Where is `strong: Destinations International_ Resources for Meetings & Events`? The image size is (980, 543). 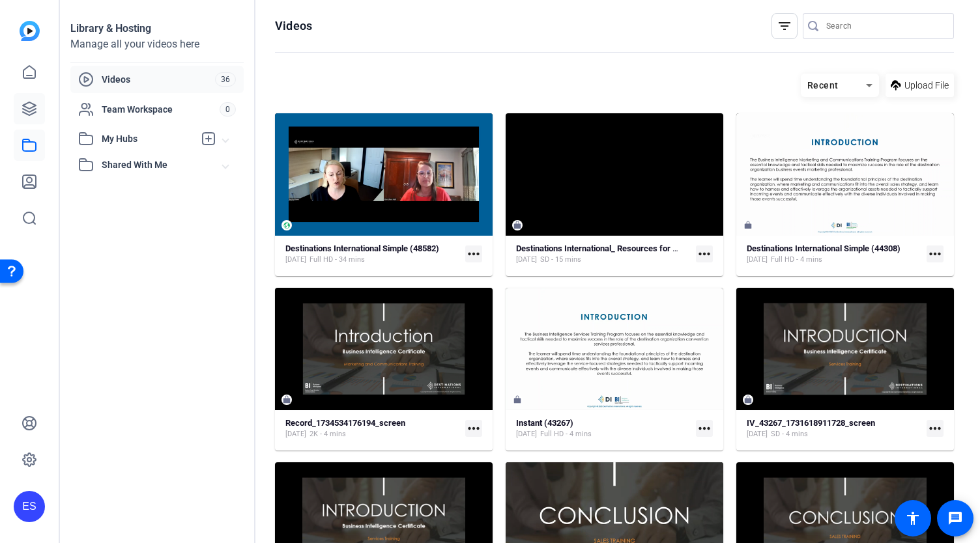 strong: Destinations International_ Resources for Meetings & Events is located at coordinates (628, 248).